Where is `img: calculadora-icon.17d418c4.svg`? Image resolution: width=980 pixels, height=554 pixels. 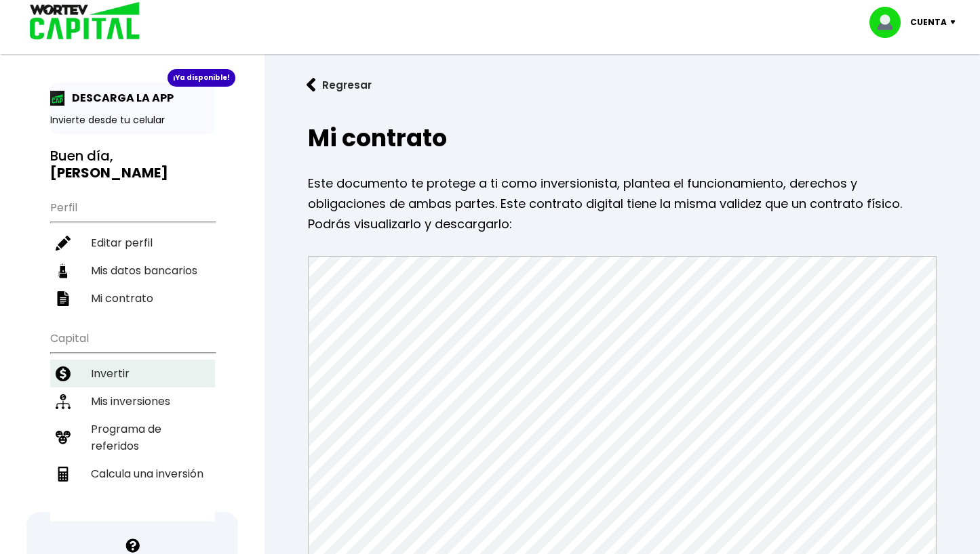
img: calculadora-icon.17d418c4.svg is located at coordinates (63, 475).